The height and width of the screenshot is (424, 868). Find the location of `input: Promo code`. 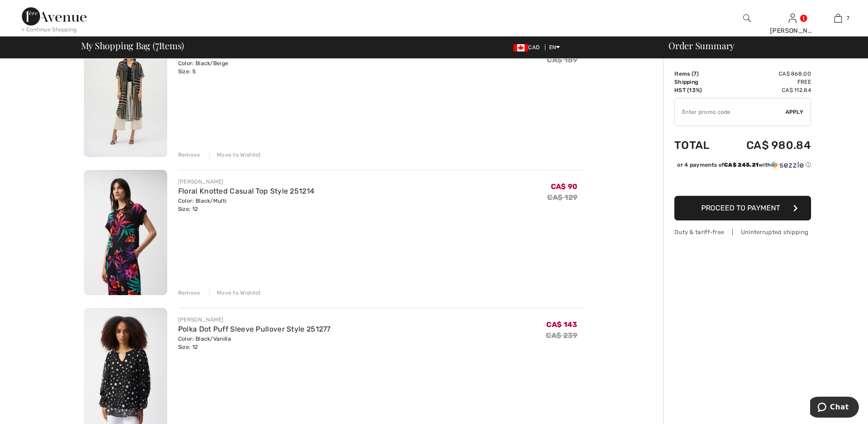

input: Promo code is located at coordinates (730, 112).